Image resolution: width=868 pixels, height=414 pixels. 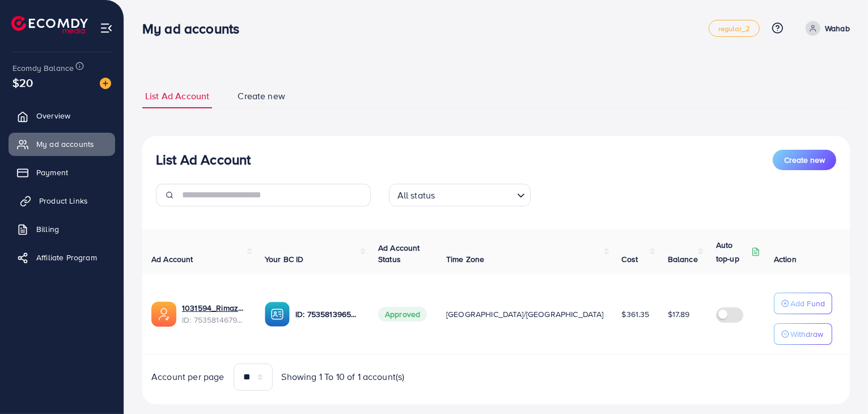 What do you see at coordinates (214, 320) in the screenshot?
I see `span: ID: 7535814679353278480` at bounding box center [214, 320].